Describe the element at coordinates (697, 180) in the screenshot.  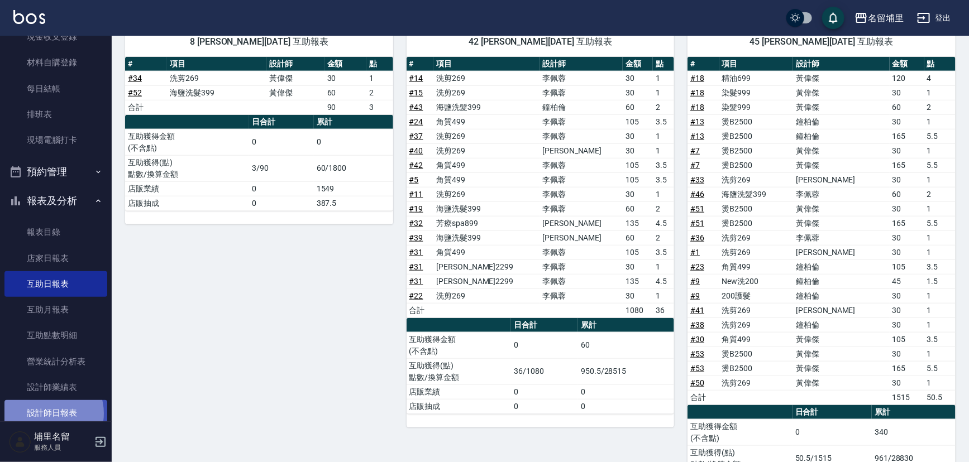
I see `a: #33` at that location.